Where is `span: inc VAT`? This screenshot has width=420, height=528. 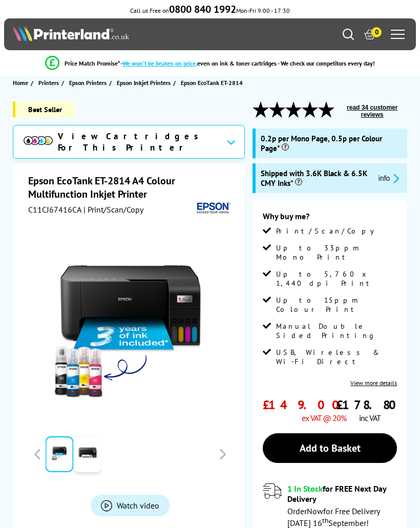 span: inc VAT is located at coordinates (370, 418).